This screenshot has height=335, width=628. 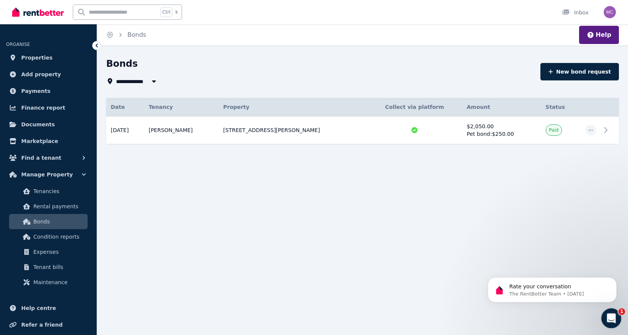 I want to click on th: Status, so click(x=561, y=107).